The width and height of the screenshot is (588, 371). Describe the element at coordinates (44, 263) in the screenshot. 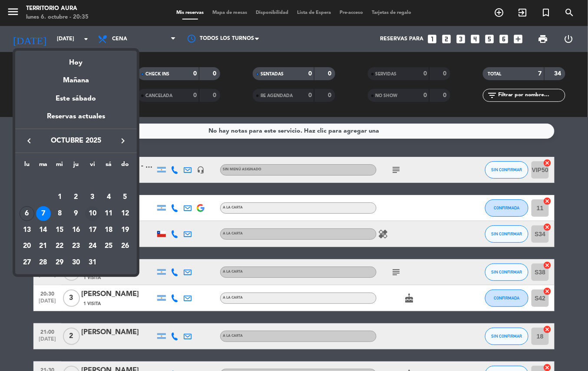

I see `div: 28` at that location.